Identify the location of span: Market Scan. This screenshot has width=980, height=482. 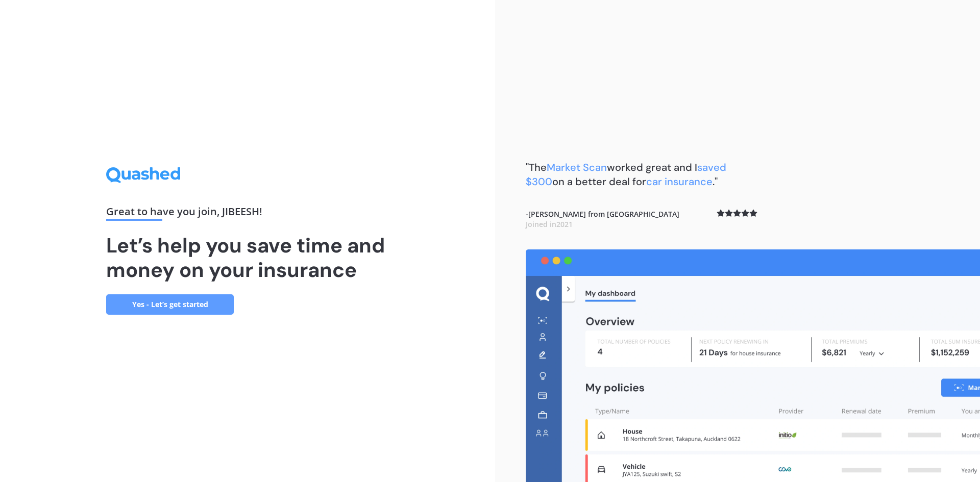
(577, 167).